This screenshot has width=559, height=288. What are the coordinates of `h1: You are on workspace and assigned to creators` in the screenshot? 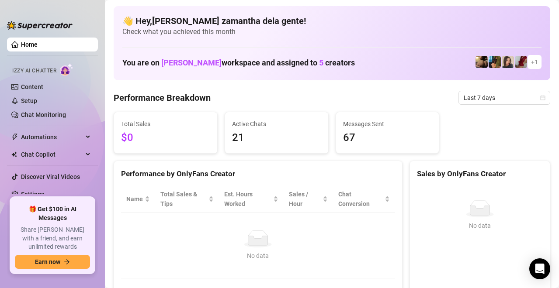 It's located at (238, 63).